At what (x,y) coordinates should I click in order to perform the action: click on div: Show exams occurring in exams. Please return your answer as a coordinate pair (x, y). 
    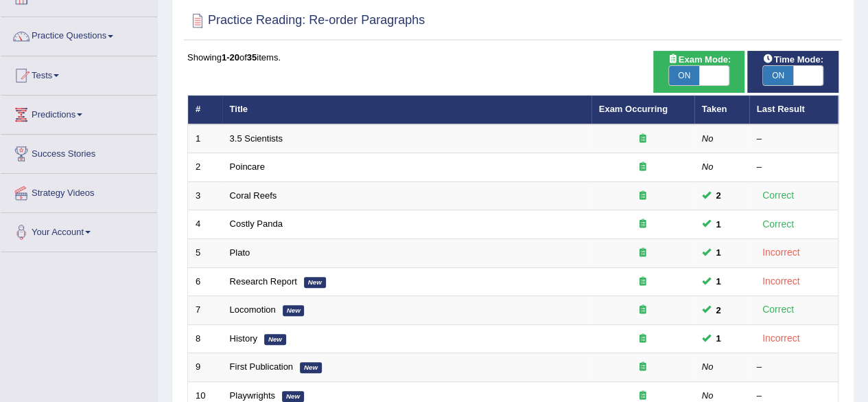
    Looking at the image, I should click on (698, 71).